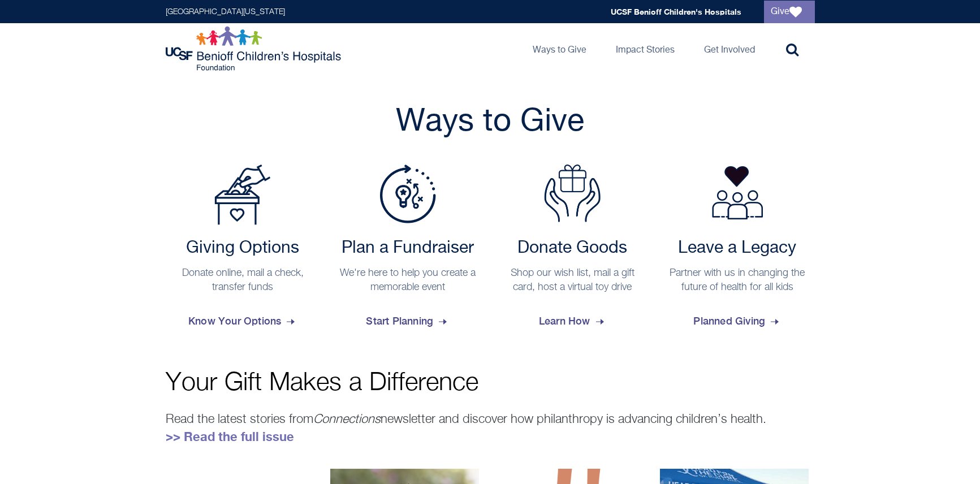 Image resolution: width=980 pixels, height=484 pixels. What do you see at coordinates (573, 280) in the screenshot?
I see `p: Shop our wish list, mail a gift card, host a virtual toy drive` at bounding box center [573, 280].